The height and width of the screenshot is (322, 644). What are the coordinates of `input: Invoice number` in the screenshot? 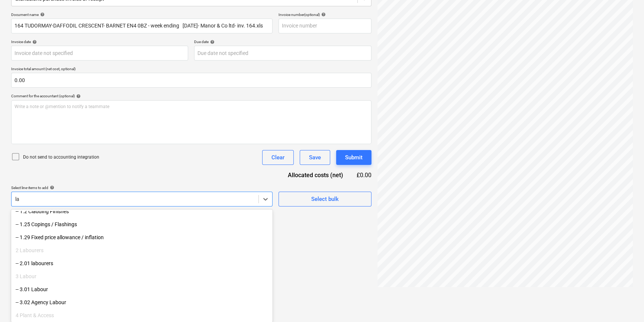 It's located at (325, 26).